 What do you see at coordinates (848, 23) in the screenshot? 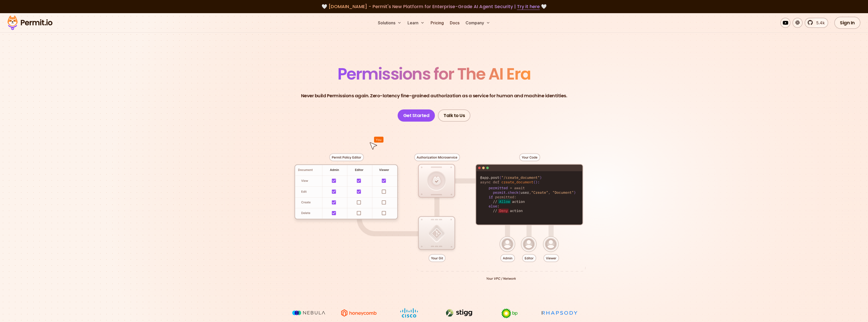
I see `a: Sign In` at bounding box center [848, 23].